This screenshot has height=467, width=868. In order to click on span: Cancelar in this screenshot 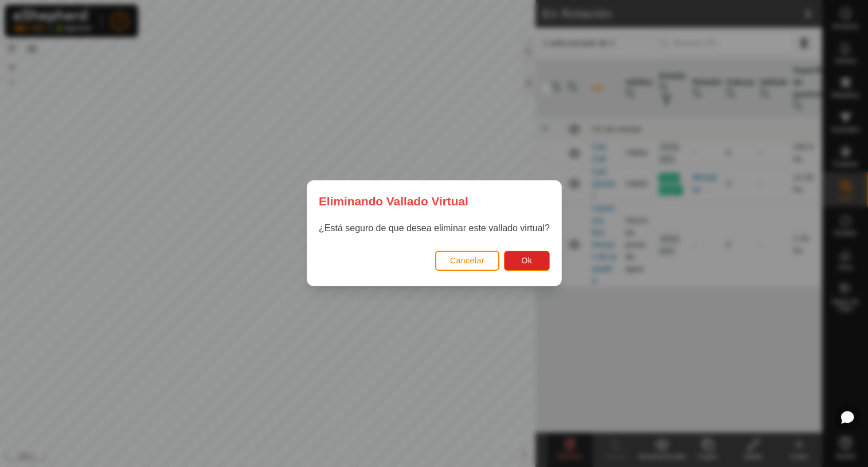, I will do `click(467, 261)`.